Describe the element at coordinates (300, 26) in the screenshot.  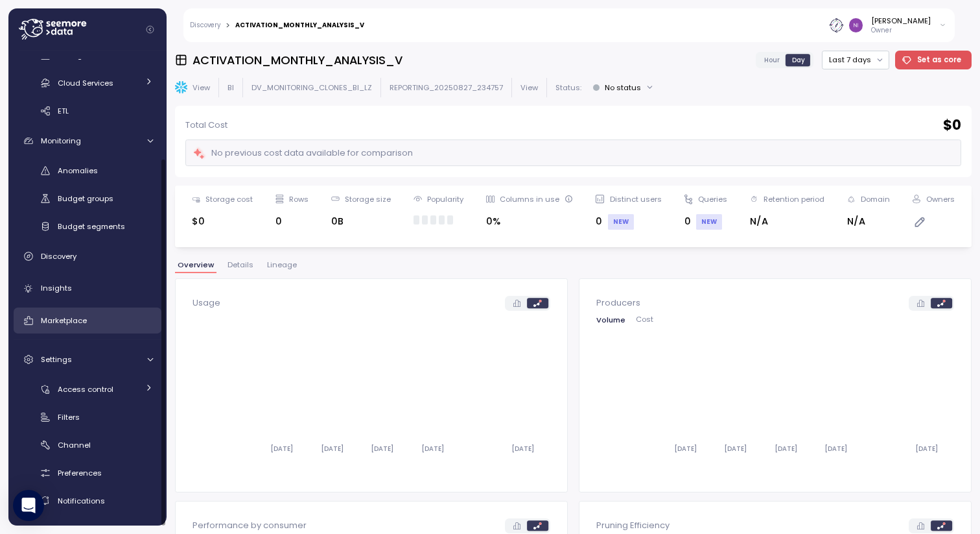
I see `div: ACTIVATION_MONTHLY_ANALYSIS_V` at that location.